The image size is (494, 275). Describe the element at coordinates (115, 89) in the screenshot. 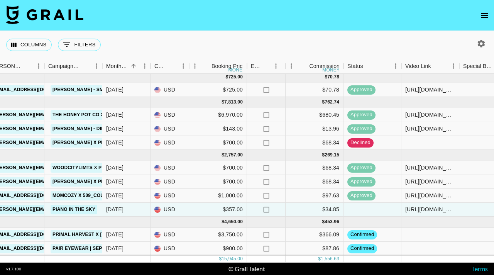

I see `div: Jun '25` at that location.